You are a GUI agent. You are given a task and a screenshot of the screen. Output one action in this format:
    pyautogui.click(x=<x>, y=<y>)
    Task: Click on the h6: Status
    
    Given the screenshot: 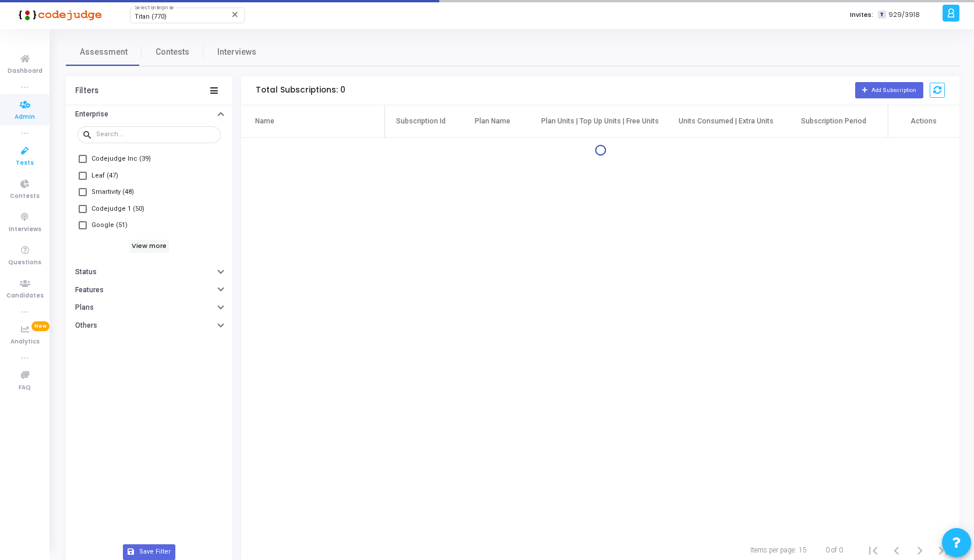 What is the action you would take?
    pyautogui.click(x=86, y=272)
    